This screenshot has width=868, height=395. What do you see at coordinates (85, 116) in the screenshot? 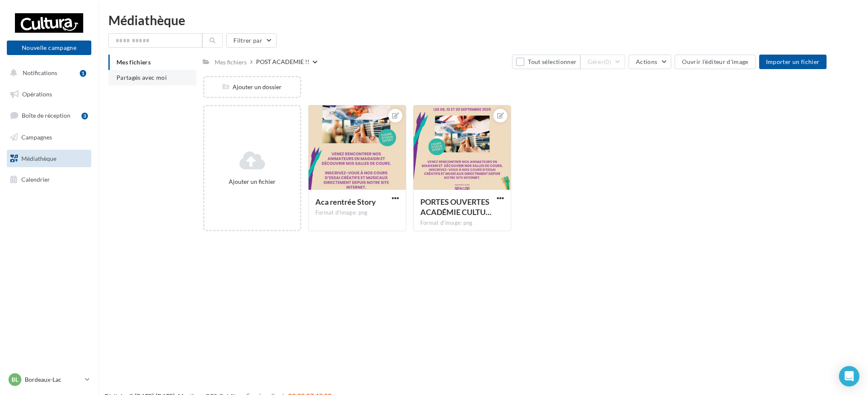
I see `div: 3` at bounding box center [85, 116].